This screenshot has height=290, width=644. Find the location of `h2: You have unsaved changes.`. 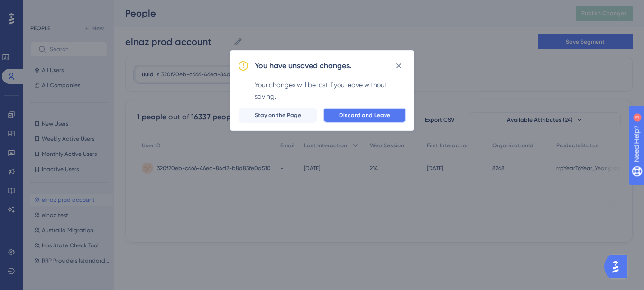

h2: You have unsaved changes. is located at coordinates (303, 66).